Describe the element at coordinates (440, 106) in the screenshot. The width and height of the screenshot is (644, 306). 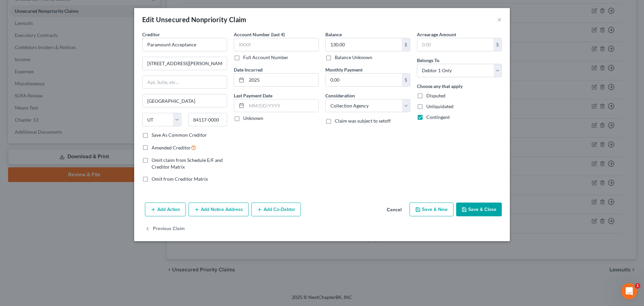
I see `span: Unliquidated` at that location.